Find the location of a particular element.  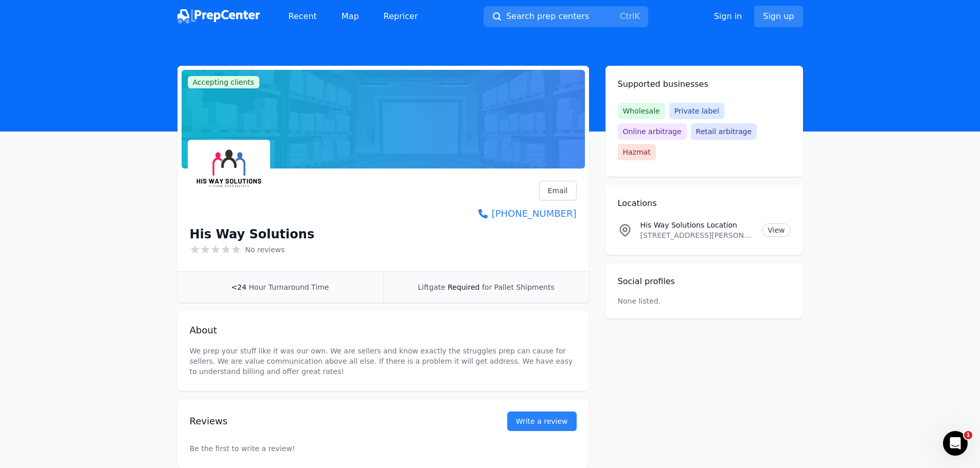

h2: Social profiles is located at coordinates (704, 282).